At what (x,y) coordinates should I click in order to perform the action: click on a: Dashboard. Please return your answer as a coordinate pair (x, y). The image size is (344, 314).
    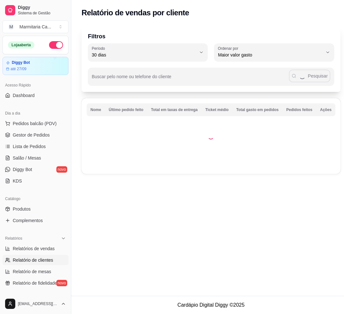
    Looking at the image, I should click on (35, 95).